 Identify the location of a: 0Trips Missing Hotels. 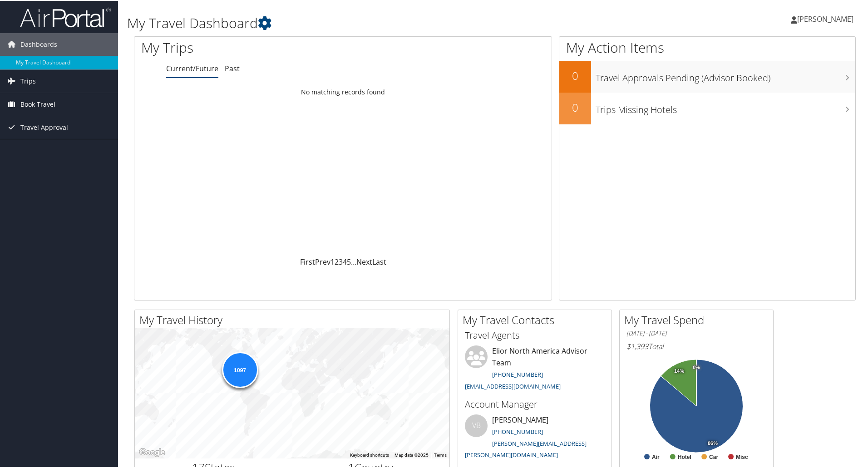
(707, 107).